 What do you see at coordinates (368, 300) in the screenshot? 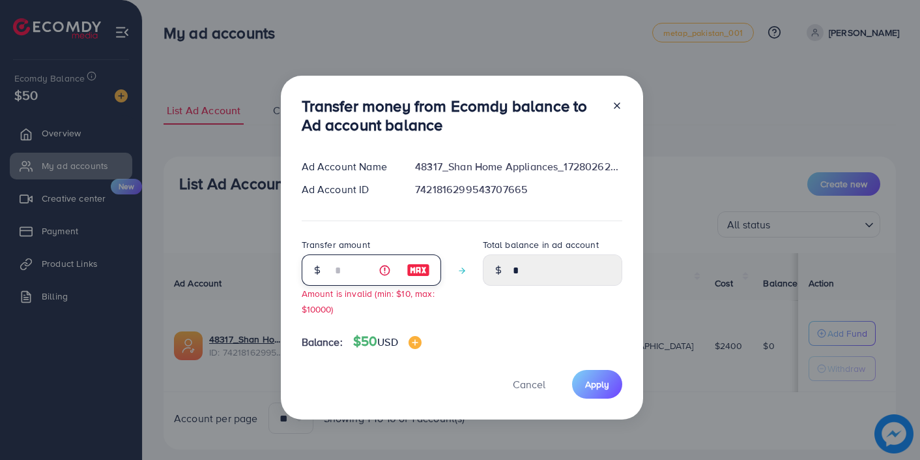
I see `small: Amount is invalid (min: $10, max: $10000)` at bounding box center [368, 300].